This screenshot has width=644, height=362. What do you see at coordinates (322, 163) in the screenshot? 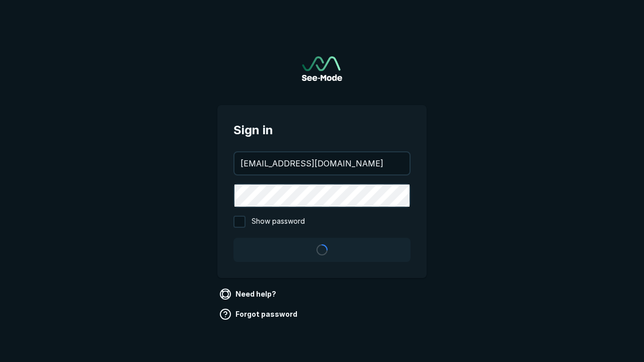
I see `input: your@email.com` at bounding box center [322, 163].